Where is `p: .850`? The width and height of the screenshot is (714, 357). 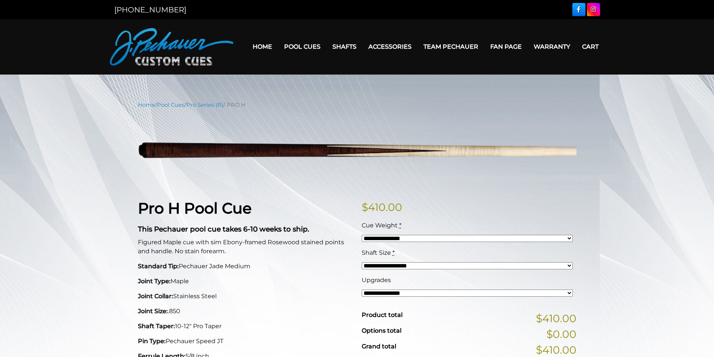
p: .850 is located at coordinates (245, 312).